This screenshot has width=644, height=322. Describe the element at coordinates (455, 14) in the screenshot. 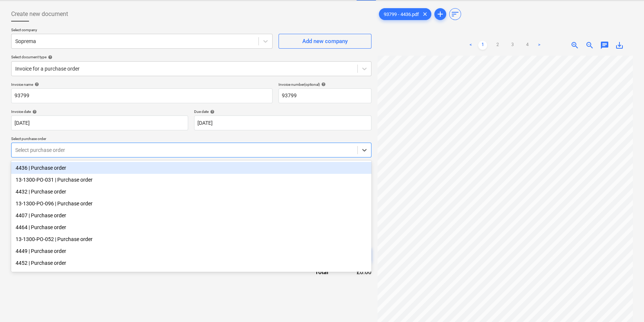

I see `span: sort` at that location.